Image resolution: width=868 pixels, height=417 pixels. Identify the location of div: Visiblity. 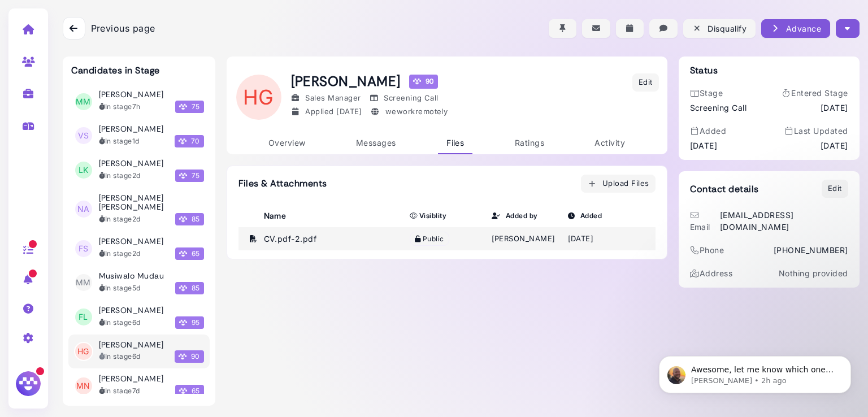
(447, 216).